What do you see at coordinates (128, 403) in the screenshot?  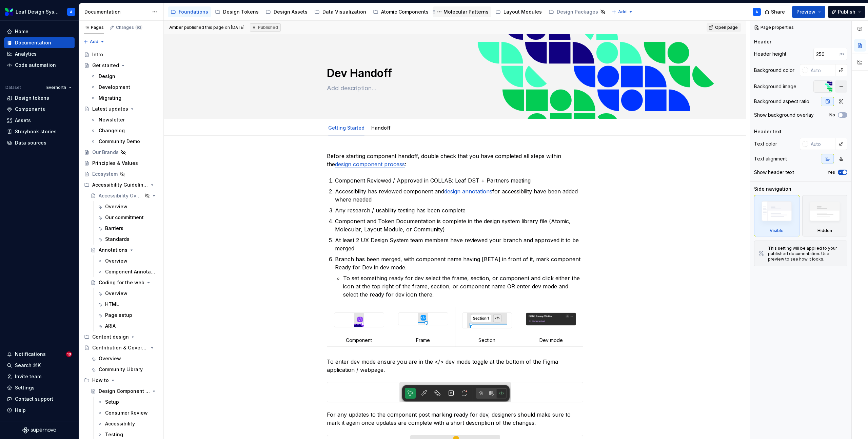 I see `a: Setup` at bounding box center [128, 403].